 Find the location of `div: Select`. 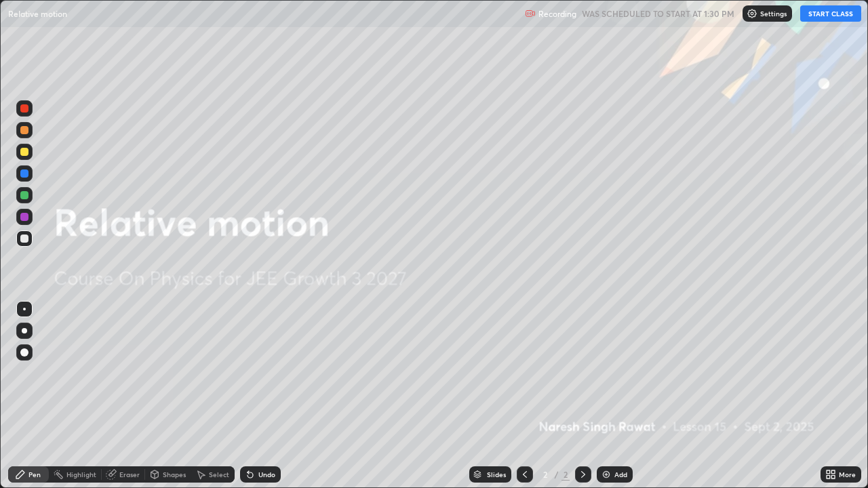

div: Select is located at coordinates (219, 475).